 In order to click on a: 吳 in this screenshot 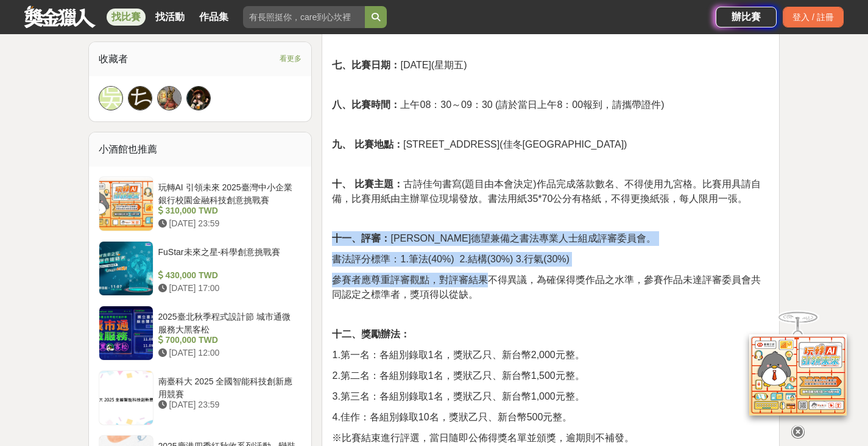, I will do `click(111, 98)`.